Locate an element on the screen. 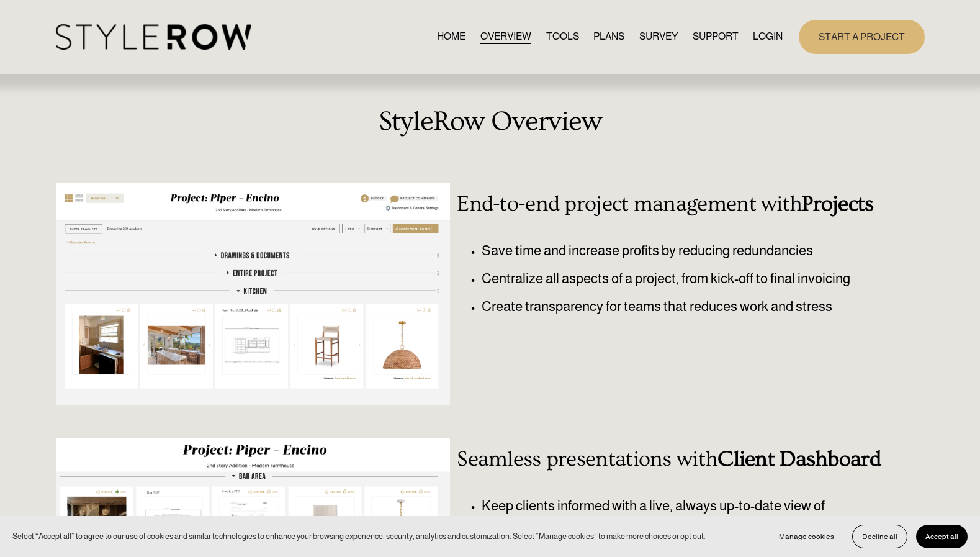  span: SUPPORT is located at coordinates (715, 37).